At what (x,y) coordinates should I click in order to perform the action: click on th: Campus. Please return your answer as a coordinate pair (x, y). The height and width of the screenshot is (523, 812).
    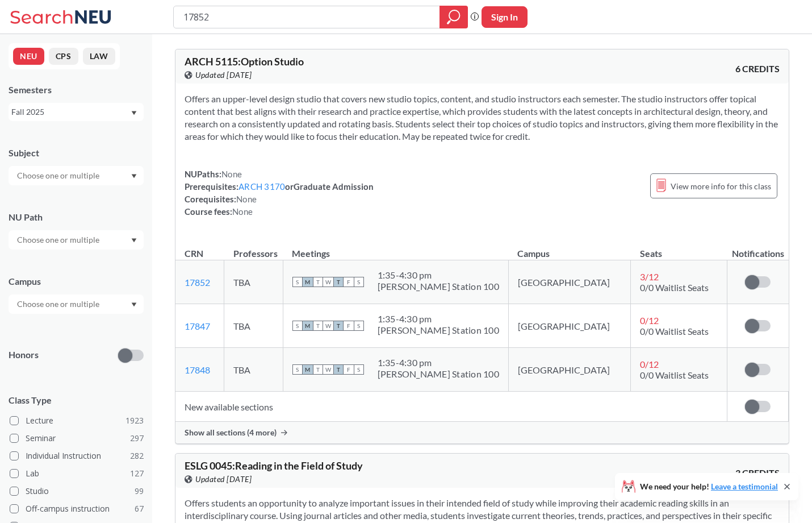
    Looking at the image, I should click on (569, 248).